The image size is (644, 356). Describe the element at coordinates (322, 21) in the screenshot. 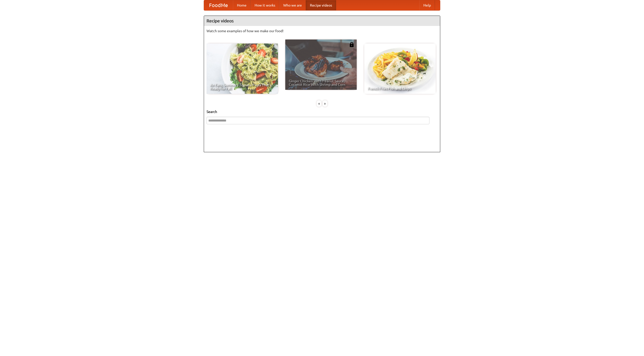

I see `h4: Recipe videos` at that location.